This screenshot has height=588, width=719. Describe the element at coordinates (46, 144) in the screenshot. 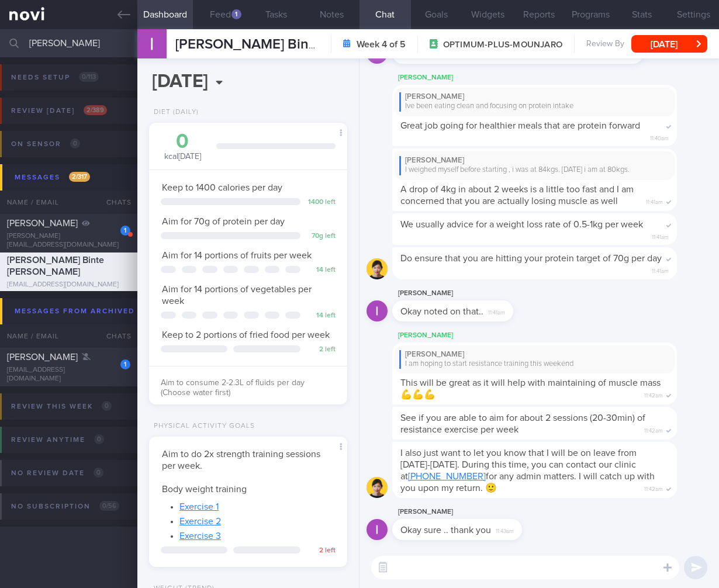

I see `div: On sensor` at that location.